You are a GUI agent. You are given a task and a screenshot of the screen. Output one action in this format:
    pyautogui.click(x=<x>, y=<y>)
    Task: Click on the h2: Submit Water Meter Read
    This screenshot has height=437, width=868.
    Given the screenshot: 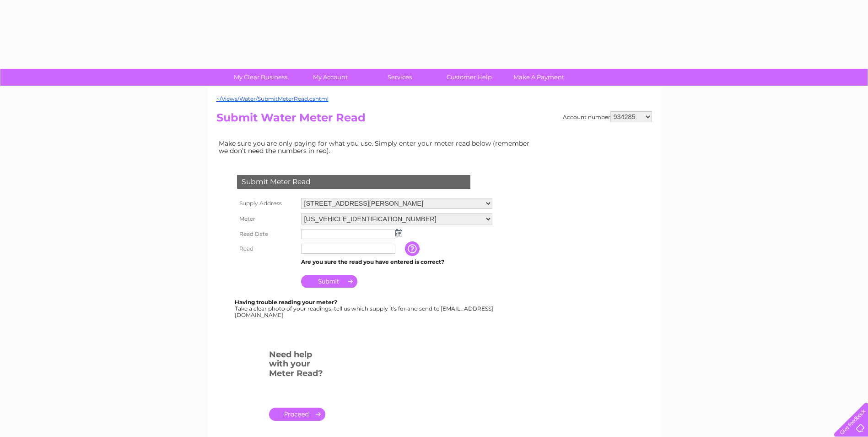 What is the action you would take?
    pyautogui.click(x=434, y=120)
    